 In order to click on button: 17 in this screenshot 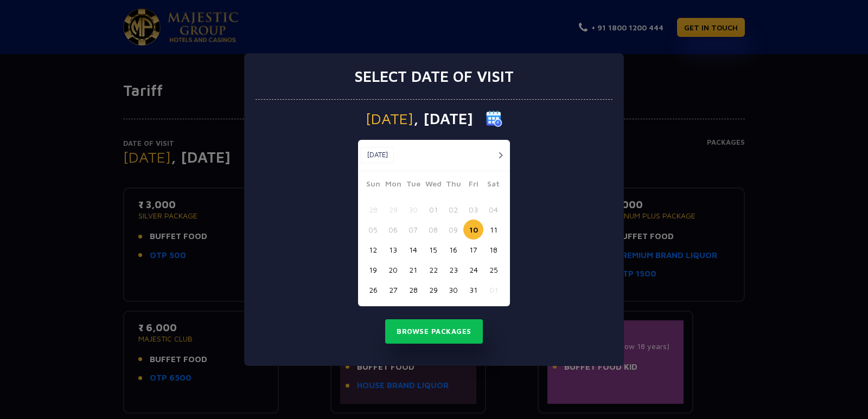, I will do `click(473, 249)`.